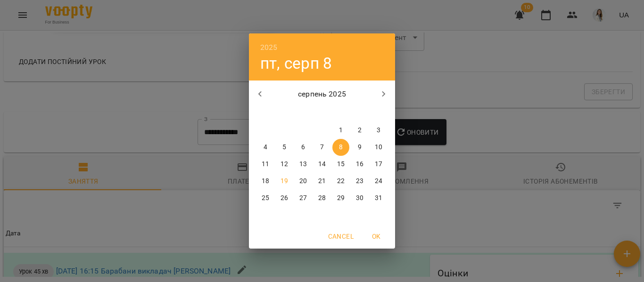 This screenshot has height=282, width=644. I want to click on button: 16, so click(360, 165).